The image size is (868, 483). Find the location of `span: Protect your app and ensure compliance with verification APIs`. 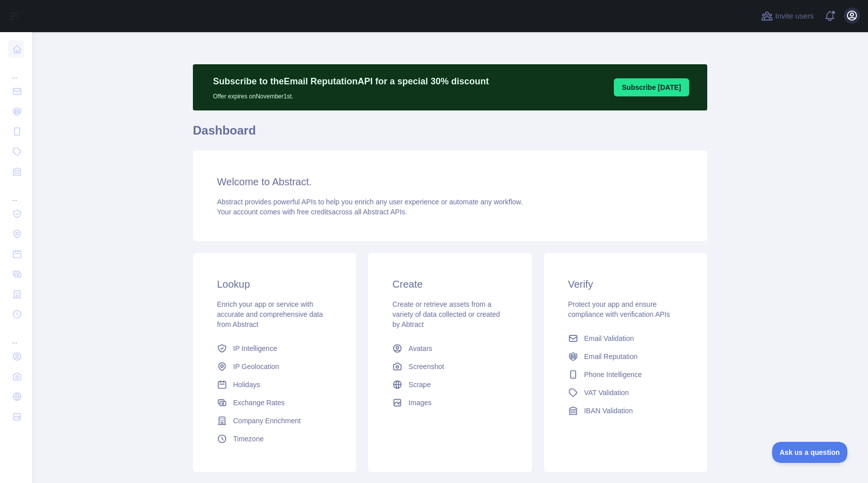

span: Protect your app and ensure compliance with verification APIs is located at coordinates (619, 309).